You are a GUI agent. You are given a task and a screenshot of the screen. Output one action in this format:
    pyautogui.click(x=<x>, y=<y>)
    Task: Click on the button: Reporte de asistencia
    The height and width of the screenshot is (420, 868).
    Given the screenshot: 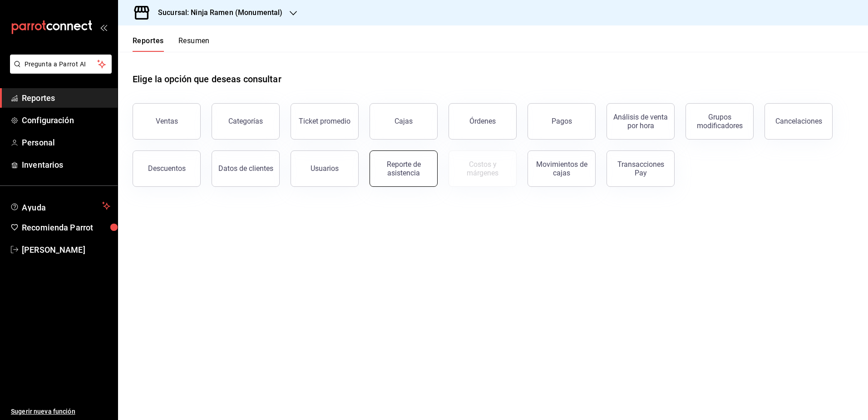 What is the action you would take?
    pyautogui.click(x=404, y=168)
    